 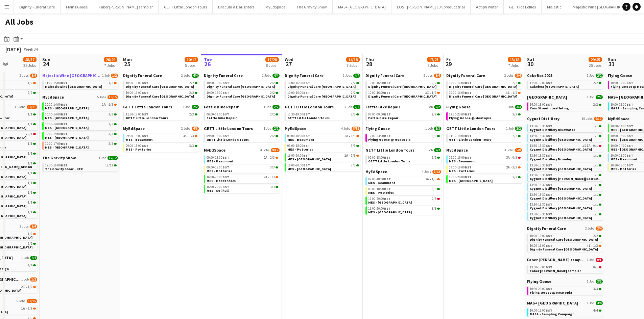 What do you see at coordinates (485, 116) in the screenshot?
I see `a: 12:30-23:00BST3/3Flying Goose @ Meatopia` at bounding box center [485, 116].